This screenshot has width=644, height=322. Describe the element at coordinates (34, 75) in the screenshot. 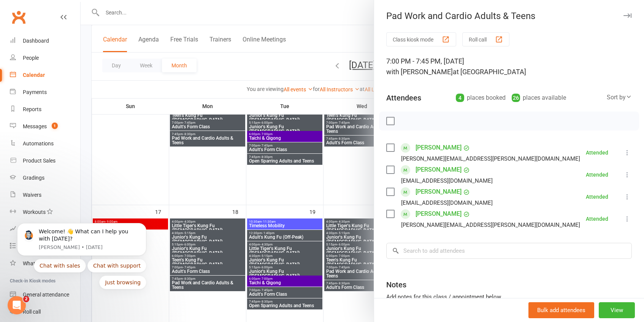

I see `div: Calendar` at that location.